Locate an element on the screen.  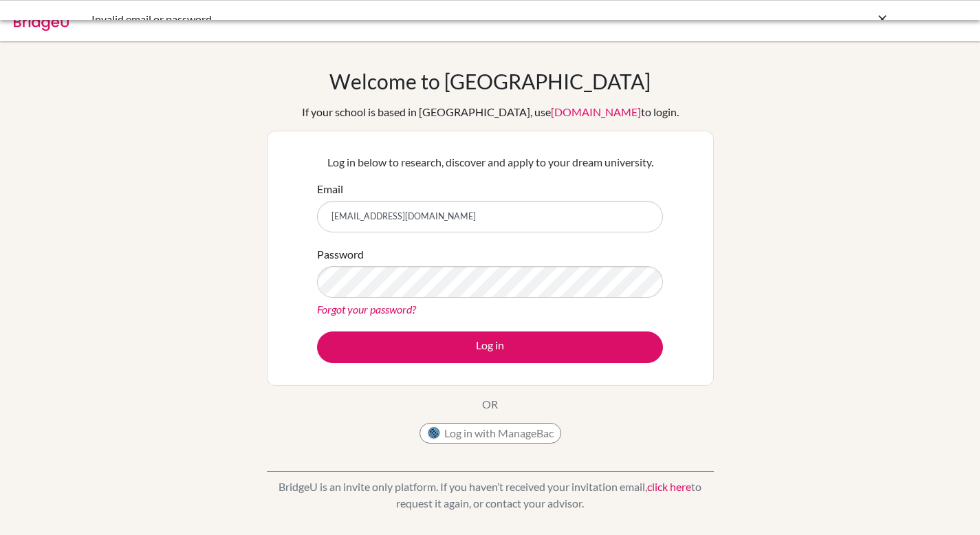
p: BridgeU is an invite only platform. If you haven’t received your invitation email, to request it ... is located at coordinates (491, 495).